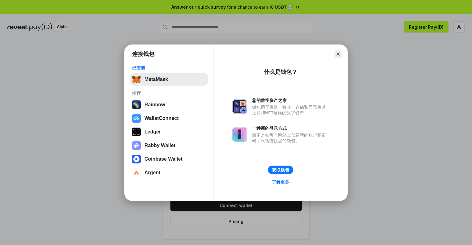 This screenshot has width=472, height=245. I want to click on div: 一种新的登录方式, so click(290, 128).